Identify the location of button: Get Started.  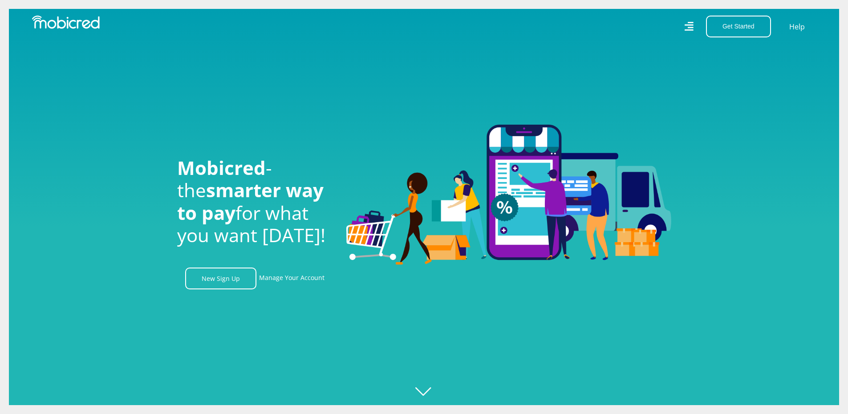
(739, 26).